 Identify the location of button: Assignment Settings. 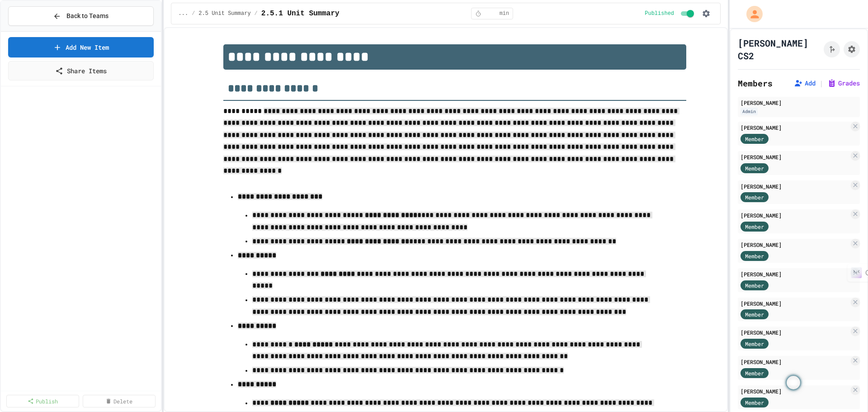
(852, 49).